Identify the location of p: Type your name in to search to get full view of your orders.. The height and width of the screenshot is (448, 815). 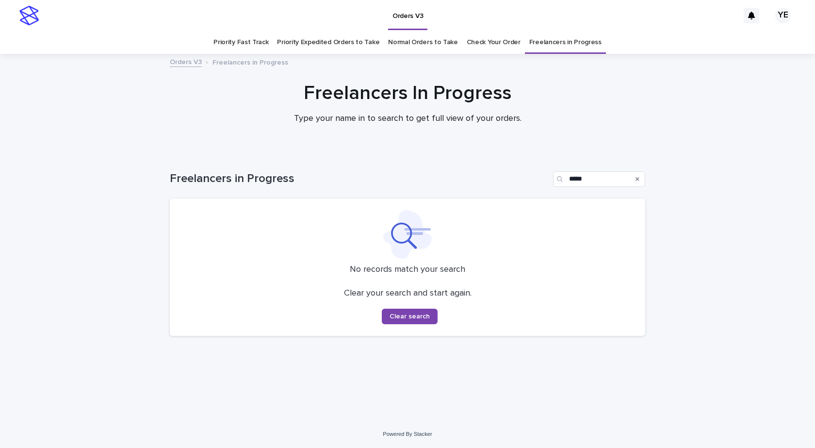
(408, 119).